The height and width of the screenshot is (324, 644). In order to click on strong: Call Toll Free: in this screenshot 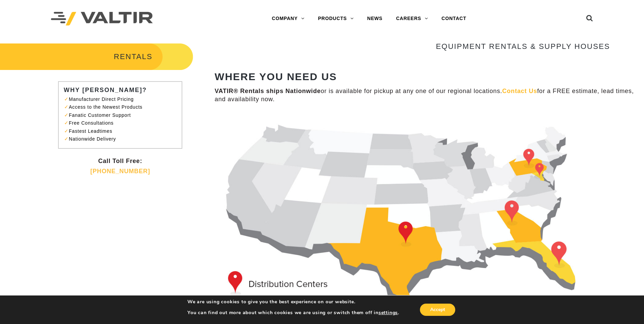, I will do `click(120, 161)`.